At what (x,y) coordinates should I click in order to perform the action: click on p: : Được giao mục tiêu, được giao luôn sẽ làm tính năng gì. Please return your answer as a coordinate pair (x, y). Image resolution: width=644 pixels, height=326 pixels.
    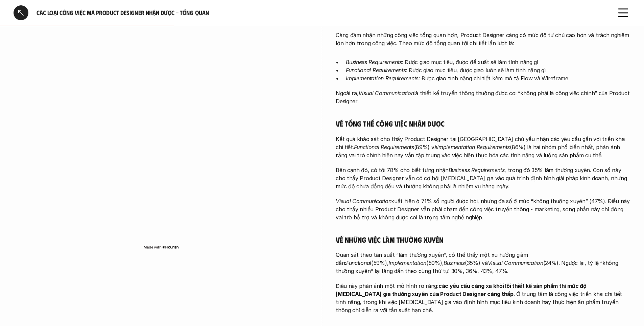
    Looking at the image, I should click on (488, 70).